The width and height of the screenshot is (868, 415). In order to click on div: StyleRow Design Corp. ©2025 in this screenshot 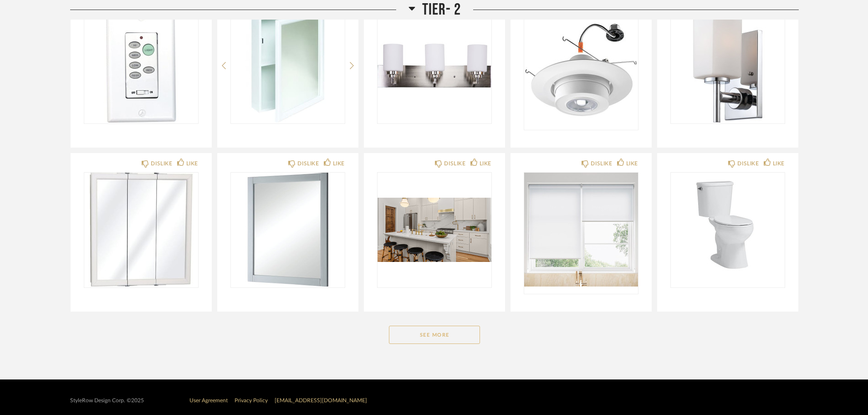, I will do `click(107, 401)`.